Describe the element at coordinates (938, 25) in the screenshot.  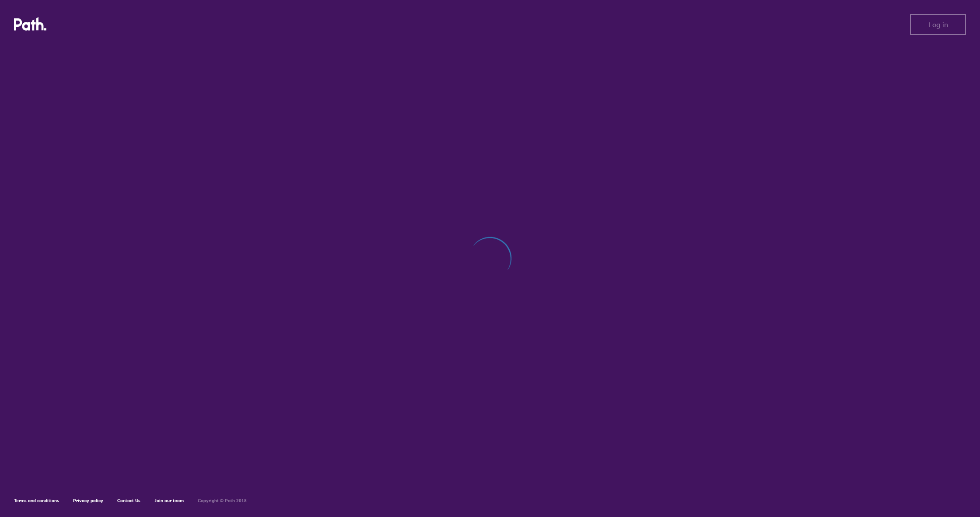
I see `button: Log in` at that location.